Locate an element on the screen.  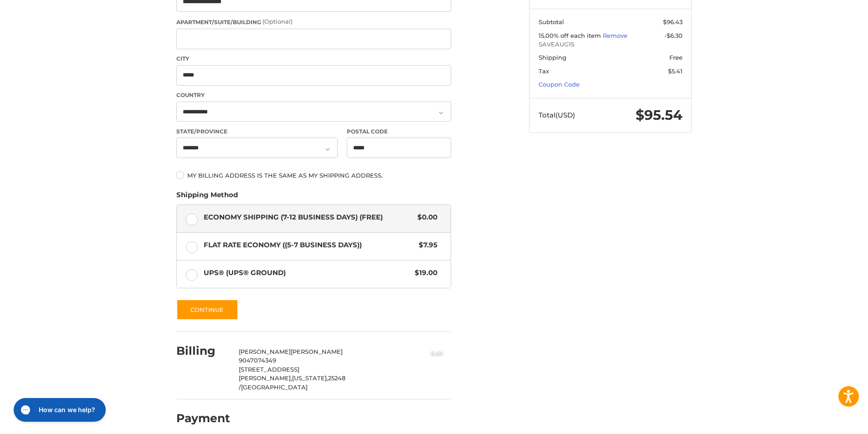
span: 9047074349 is located at coordinates (258, 361).